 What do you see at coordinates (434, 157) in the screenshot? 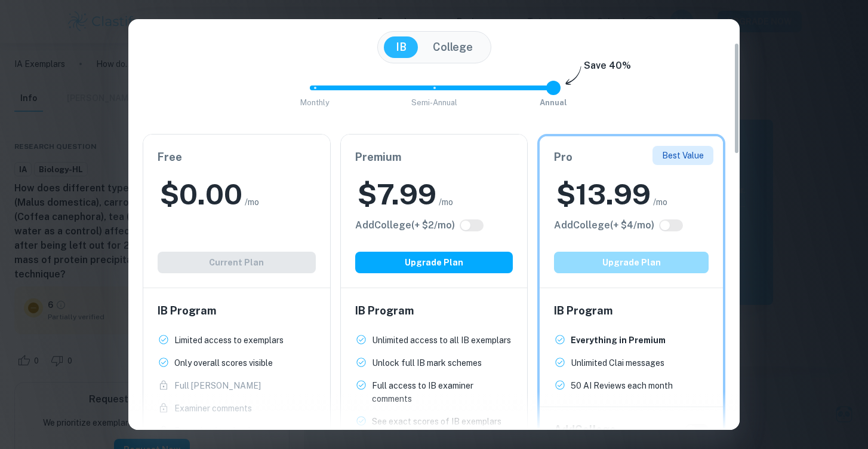
I see `h6: Premium` at bounding box center [434, 157].